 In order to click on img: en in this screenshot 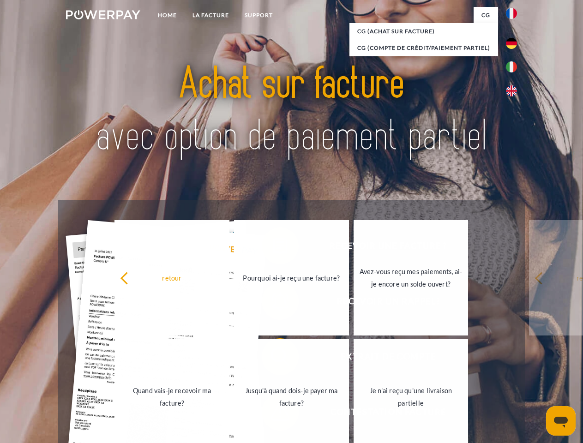, I will do `click(511, 91)`.